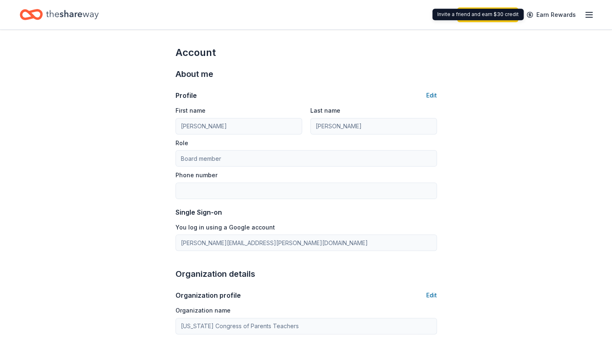 Image resolution: width=612 pixels, height=343 pixels. What do you see at coordinates (203, 310) in the screenshot?
I see `label: Organization name` at bounding box center [203, 310].